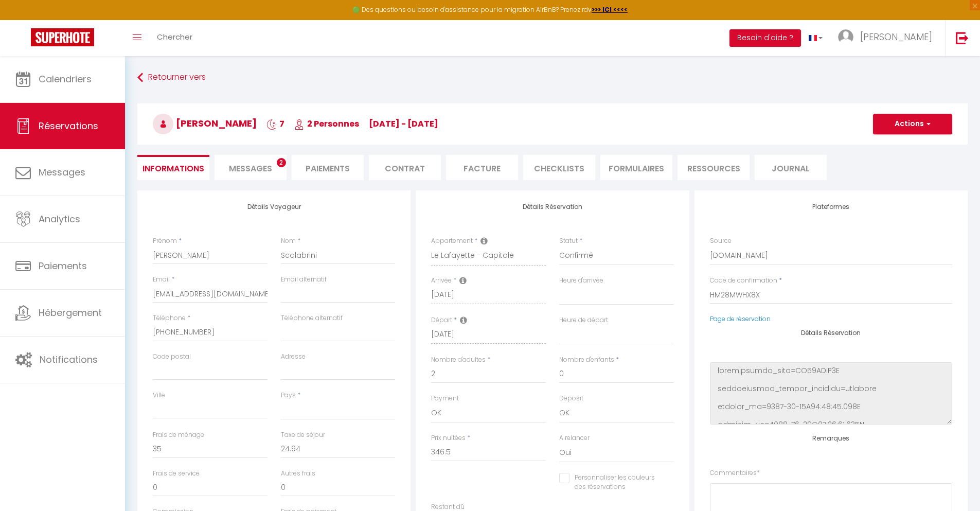  I want to click on label: Adresse, so click(293, 357).